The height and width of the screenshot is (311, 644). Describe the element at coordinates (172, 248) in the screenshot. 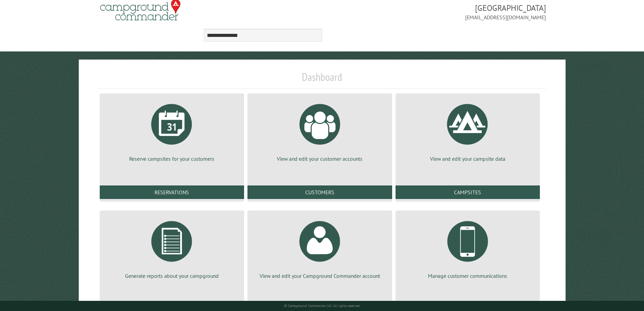

I see `a: Generate reports about your campground` at that location.